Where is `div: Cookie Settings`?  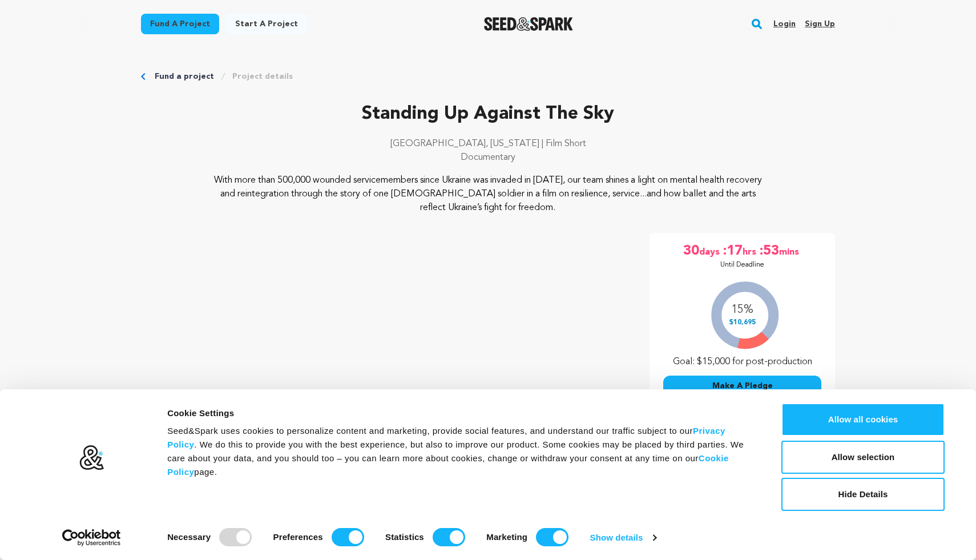 div: Cookie Settings is located at coordinates (461, 413).